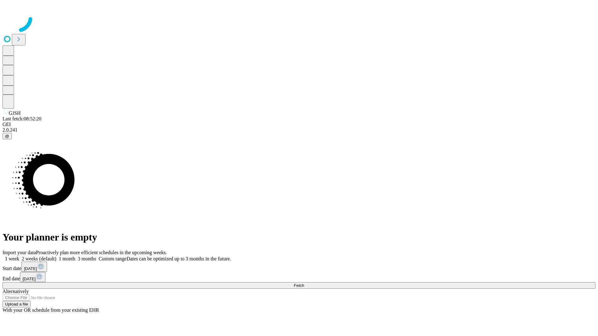 The width and height of the screenshot is (598, 336). What do you see at coordinates (12, 259) in the screenshot?
I see `span: 1 week` at bounding box center [12, 259].